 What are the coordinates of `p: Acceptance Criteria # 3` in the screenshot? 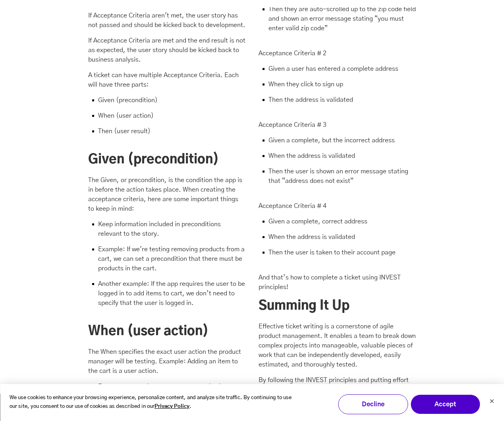 It's located at (338, 125).